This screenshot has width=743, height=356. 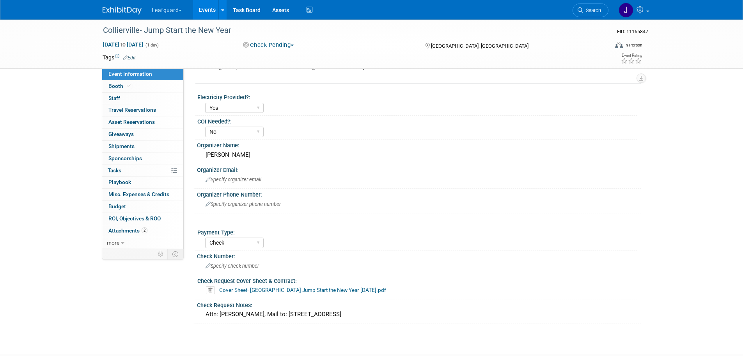 I want to click on div: Collierville- Jump Start the New Year, so click(x=349, y=30).